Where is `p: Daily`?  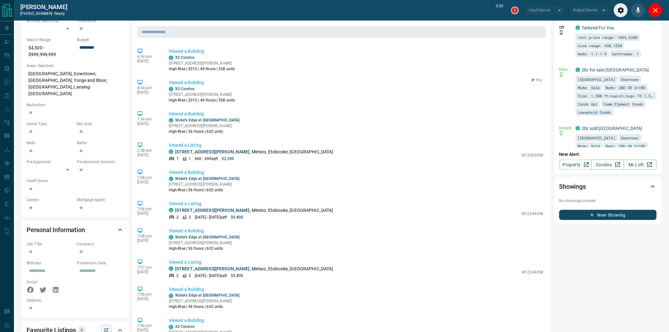 p: Daily is located at coordinates (565, 70).